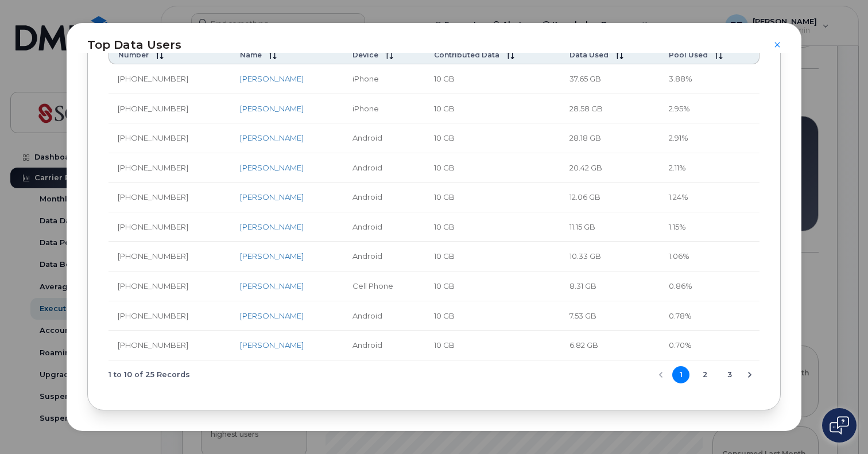 The width and height of the screenshot is (868, 454). Describe the element at coordinates (681, 374) in the screenshot. I see `button: Page 1` at that location.